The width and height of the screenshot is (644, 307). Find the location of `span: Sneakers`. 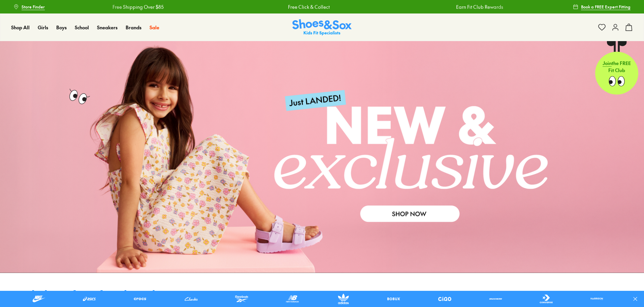

span: Sneakers is located at coordinates (107, 27).